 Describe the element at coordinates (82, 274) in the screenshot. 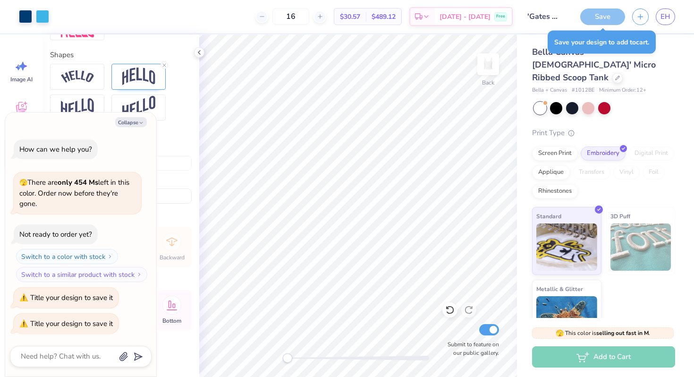

I see `button: Switch to a similar product with stock` at that location.